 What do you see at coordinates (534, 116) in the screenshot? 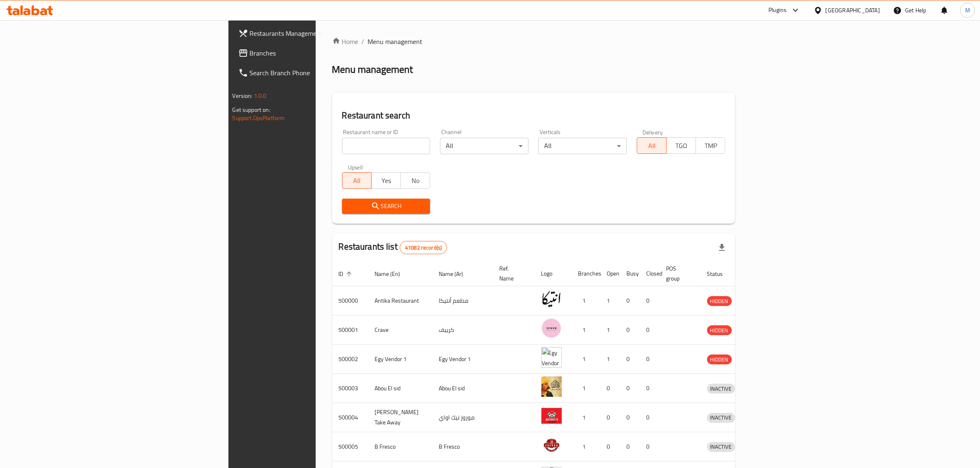
I see `h2: Restaurant search` at bounding box center [534, 116].